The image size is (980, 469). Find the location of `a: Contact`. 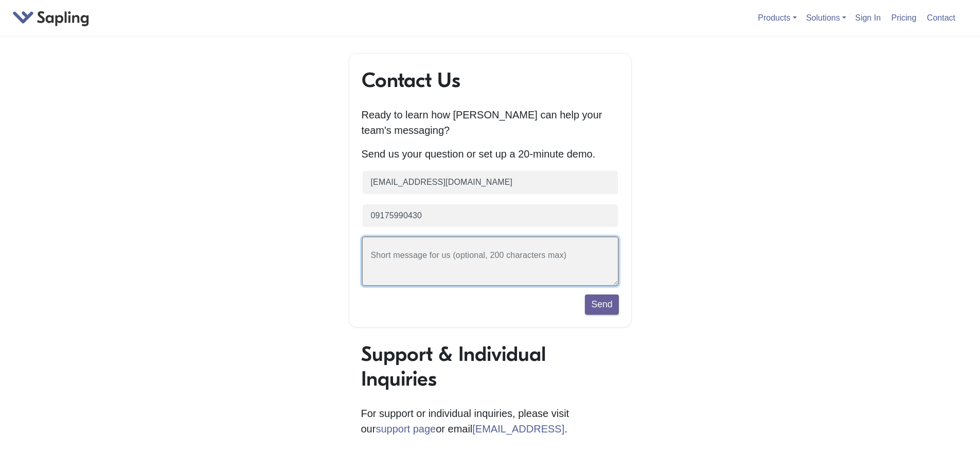

a: Contact is located at coordinates (941, 18).